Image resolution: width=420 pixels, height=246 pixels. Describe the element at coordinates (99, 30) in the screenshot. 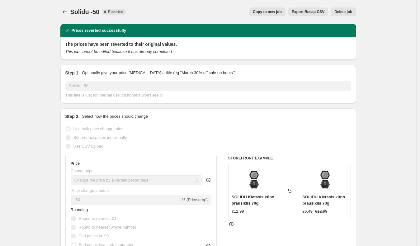

I see `h2: Prices reverted successfully` at that location.